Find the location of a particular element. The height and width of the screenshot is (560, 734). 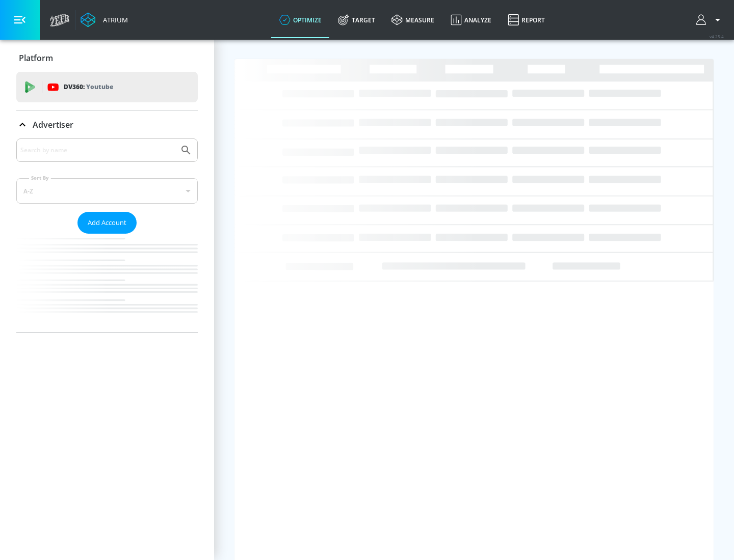

span: Add Account is located at coordinates (107, 222).